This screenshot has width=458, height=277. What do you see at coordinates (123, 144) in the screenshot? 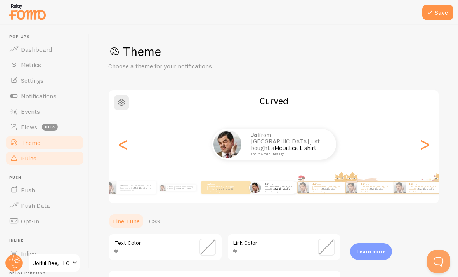
I see `div: Previous slide` at bounding box center [123, 144].